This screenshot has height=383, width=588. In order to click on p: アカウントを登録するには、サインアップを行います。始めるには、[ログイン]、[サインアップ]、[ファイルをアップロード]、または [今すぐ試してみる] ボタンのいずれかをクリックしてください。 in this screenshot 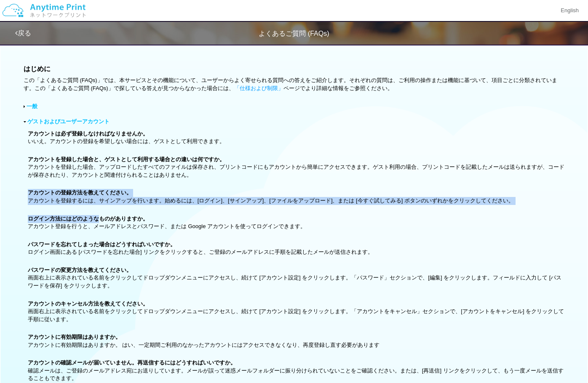, I will do `click(296, 196)`.